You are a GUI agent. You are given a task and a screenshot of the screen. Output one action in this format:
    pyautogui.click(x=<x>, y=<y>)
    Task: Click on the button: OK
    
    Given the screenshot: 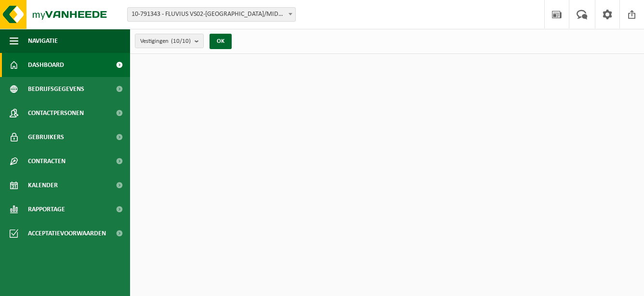 What is the action you would take?
    pyautogui.click(x=221, y=42)
    